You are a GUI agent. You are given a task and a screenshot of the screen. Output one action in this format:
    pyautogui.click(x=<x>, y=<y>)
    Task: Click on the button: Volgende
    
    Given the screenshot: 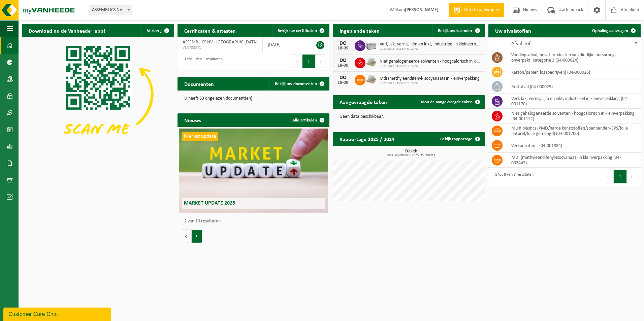 What is the action you would take?
    pyautogui.click(x=197, y=236)
    